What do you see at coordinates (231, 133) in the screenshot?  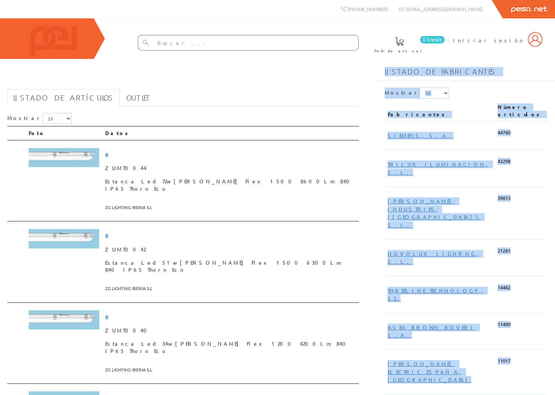 I see `th: Datos` at bounding box center [231, 133].